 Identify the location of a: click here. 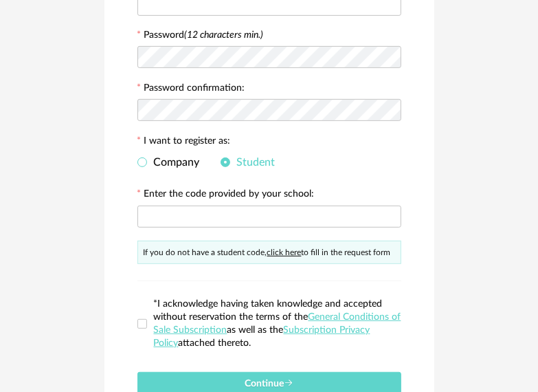
(285, 252).